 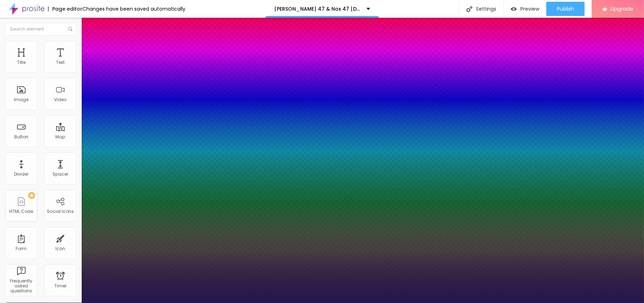 What do you see at coordinates (525, 9) in the screenshot?
I see `button: Preview` at bounding box center [525, 9].